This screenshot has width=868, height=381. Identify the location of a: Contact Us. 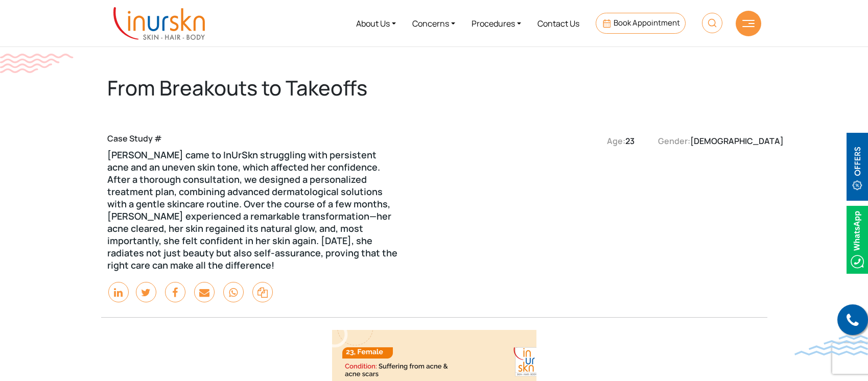
(559, 23).